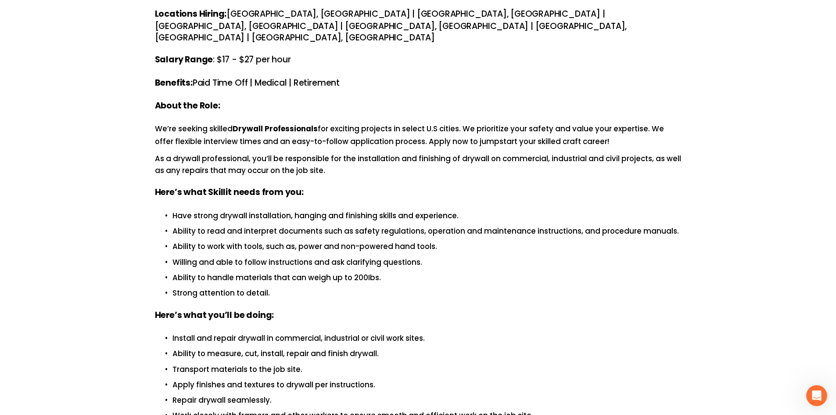  What do you see at coordinates (427, 353) in the screenshot?
I see `p: Ability to measure, cut, install, repair and finish drywall.` at bounding box center [427, 353].